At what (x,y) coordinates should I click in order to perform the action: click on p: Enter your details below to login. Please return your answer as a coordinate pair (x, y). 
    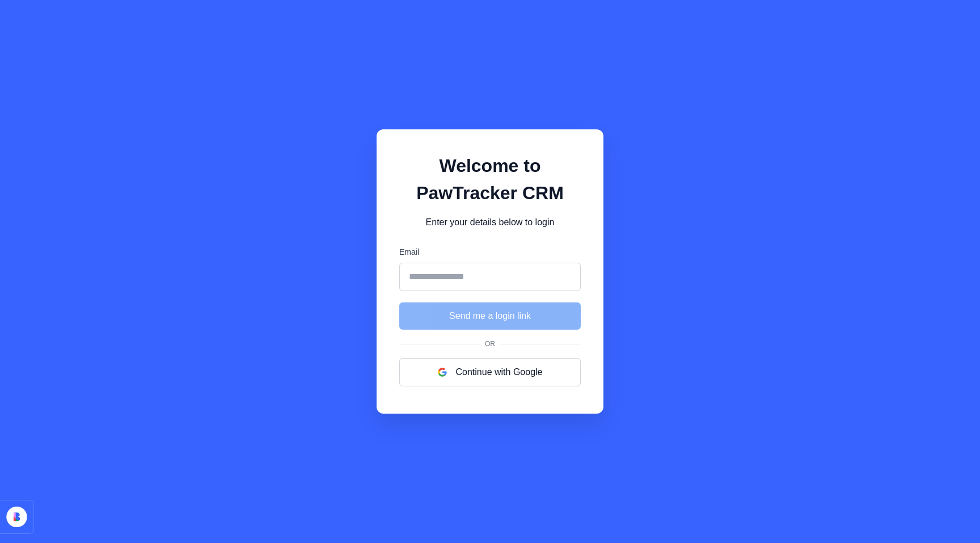
    Looking at the image, I should click on (490, 223).